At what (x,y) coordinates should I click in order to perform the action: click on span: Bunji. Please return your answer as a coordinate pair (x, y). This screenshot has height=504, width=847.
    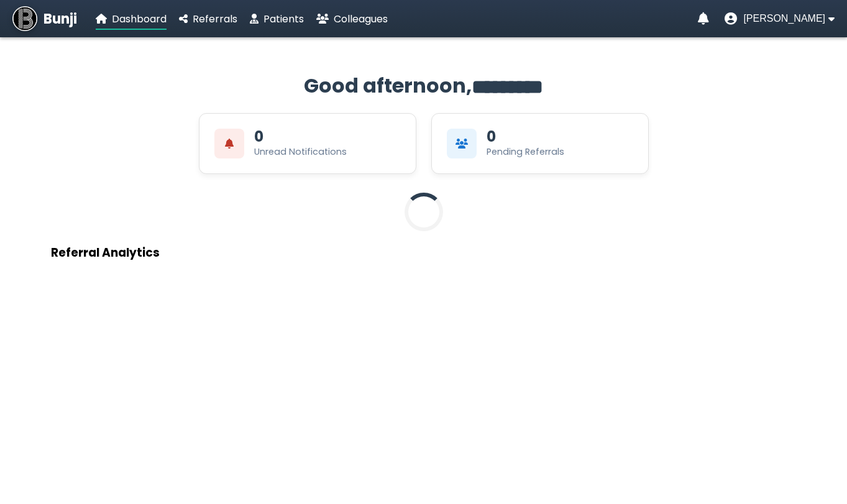
    Looking at the image, I should click on (60, 19).